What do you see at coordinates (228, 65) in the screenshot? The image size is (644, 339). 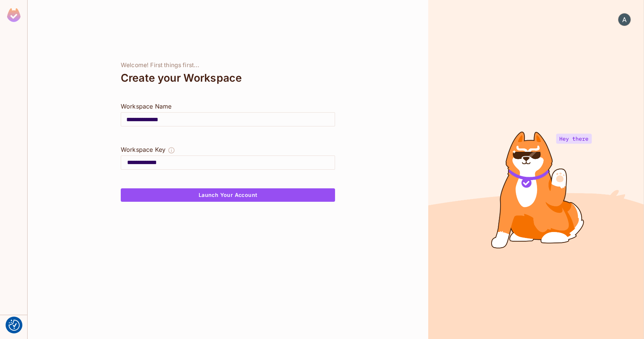 I see `div: Welcome! First things first...` at bounding box center [228, 65].